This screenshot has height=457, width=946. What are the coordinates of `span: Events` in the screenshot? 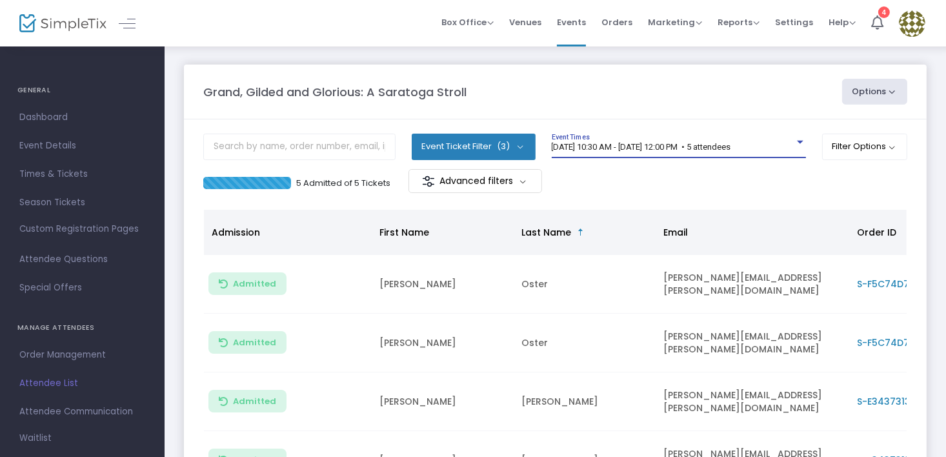 It's located at (571, 22).